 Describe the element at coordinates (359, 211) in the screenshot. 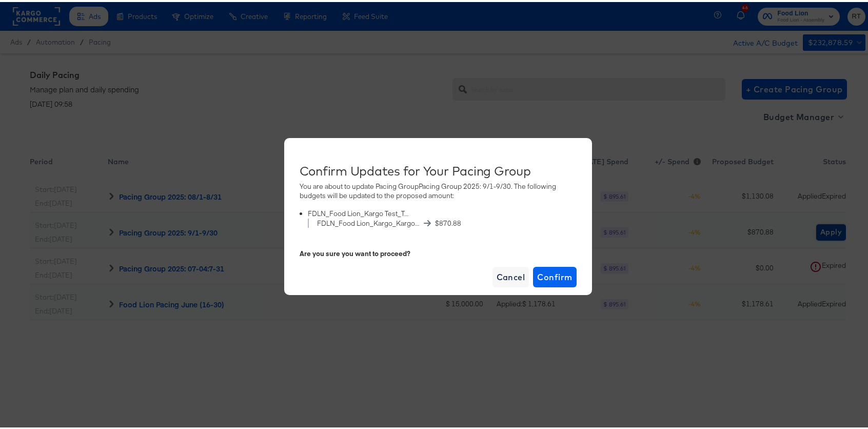

I see `div: FDLN_Food Lion_Kargo Test_Traffic_Brand Initiative_March_3.1.25-3.31.25` at that location.